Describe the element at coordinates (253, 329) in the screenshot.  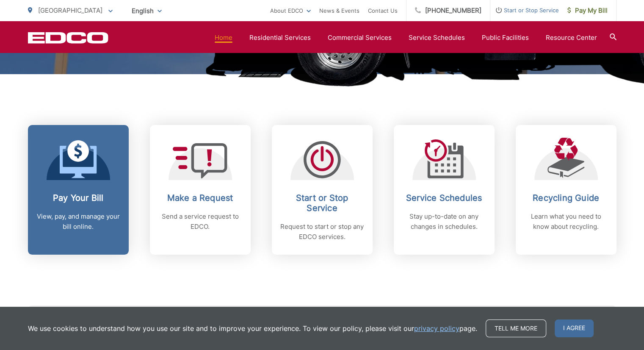
I see `p: We use cookies to understand how you use our site and to improve your experience. To view our pol...` at that location.